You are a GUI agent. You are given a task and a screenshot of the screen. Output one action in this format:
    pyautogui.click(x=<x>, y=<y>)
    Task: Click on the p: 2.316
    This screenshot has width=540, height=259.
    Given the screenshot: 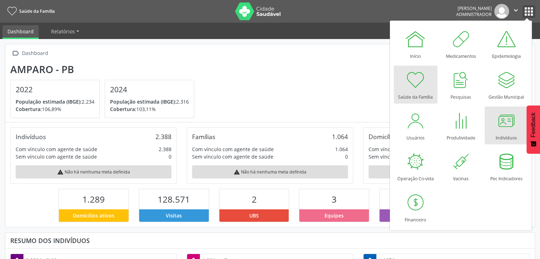 What is the action you would take?
    pyautogui.click(x=150, y=102)
    